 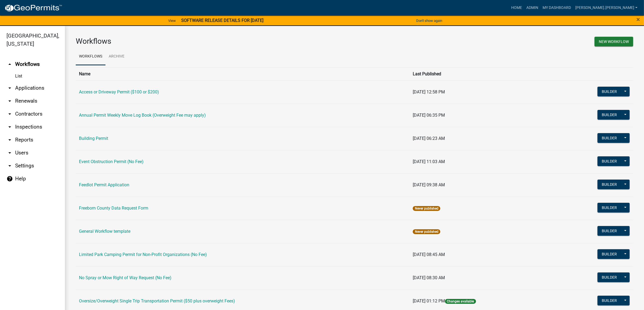 I want to click on th: Name, so click(x=243, y=74).